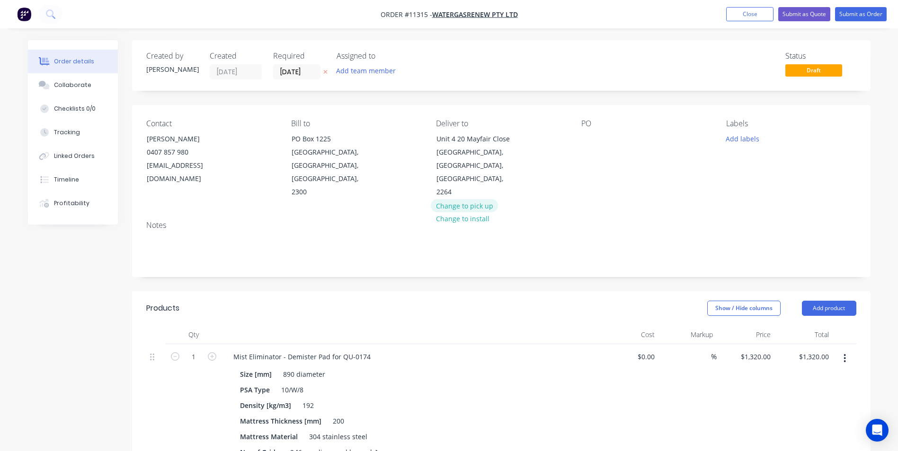 The image size is (898, 451). Describe the element at coordinates (72, 85) in the screenshot. I see `div: Collaborate` at that location.